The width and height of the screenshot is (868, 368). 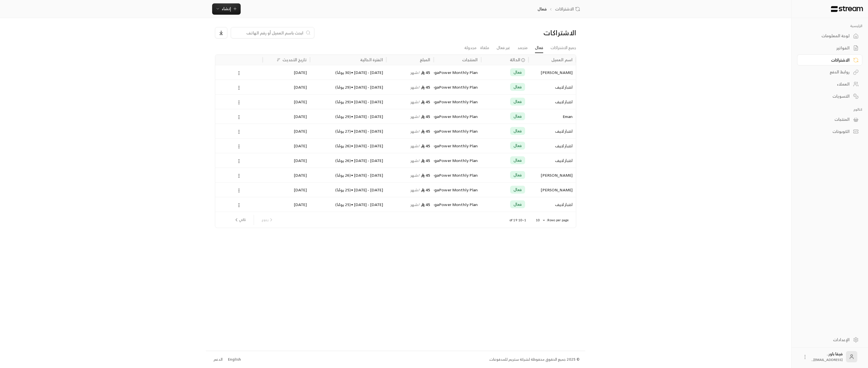 What do you see at coordinates (523, 48) in the screenshot?
I see `a: متجمد` at bounding box center [523, 48].